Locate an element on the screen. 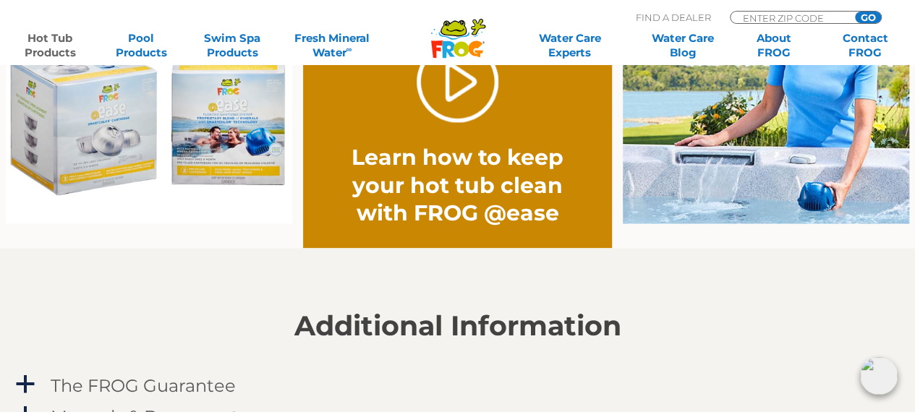 Image resolution: width=915 pixels, height=412 pixels. p: Find A Dealer is located at coordinates (673, 17).